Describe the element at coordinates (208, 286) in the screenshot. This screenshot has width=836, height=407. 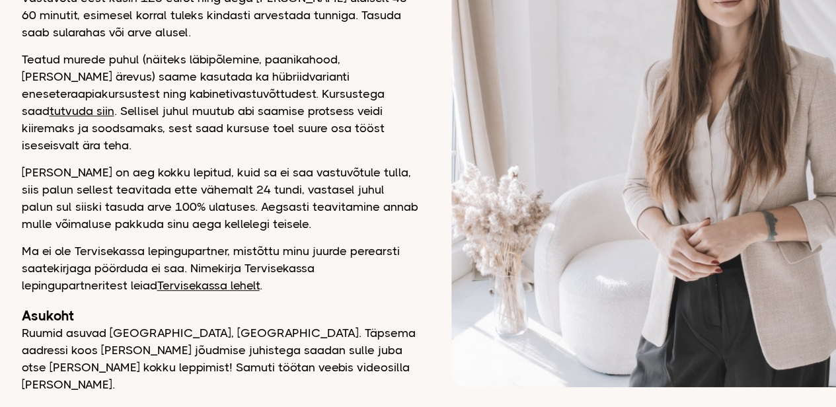
I see `a: Tervisekassa lehelt` at that location.